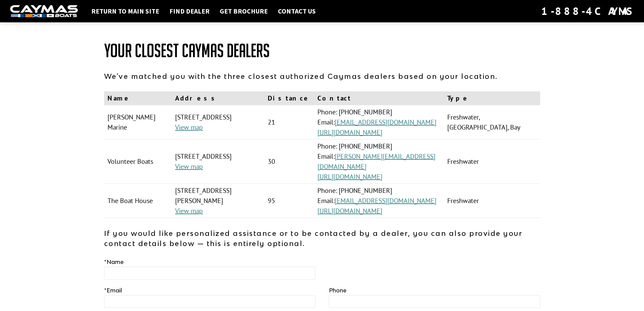  I want to click on td: 30, so click(289, 161).